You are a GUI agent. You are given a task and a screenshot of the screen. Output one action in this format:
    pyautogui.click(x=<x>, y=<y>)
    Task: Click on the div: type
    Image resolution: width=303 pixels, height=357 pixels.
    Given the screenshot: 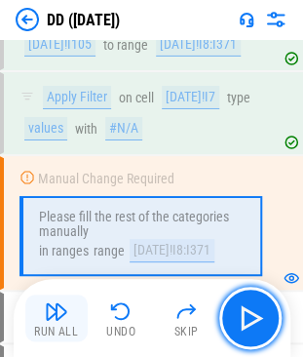 What is the action you would take?
    pyautogui.click(x=239, y=97)
    